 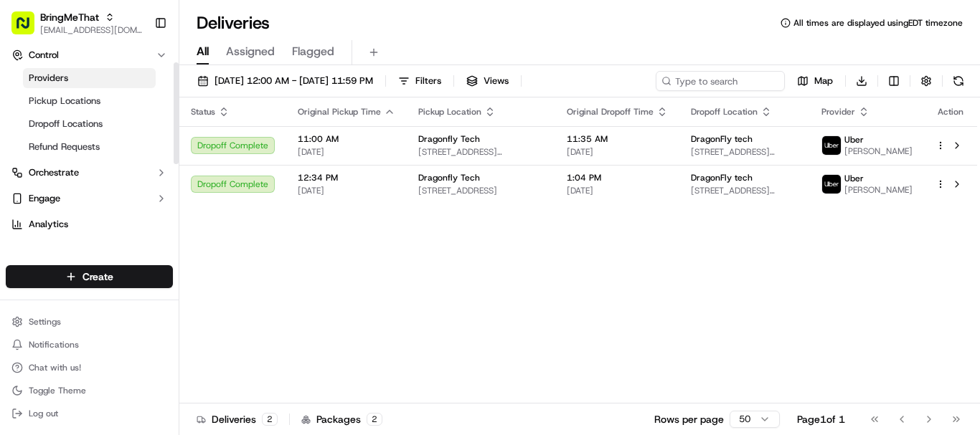 I want to click on span: Pickup Location, so click(x=450, y=111).